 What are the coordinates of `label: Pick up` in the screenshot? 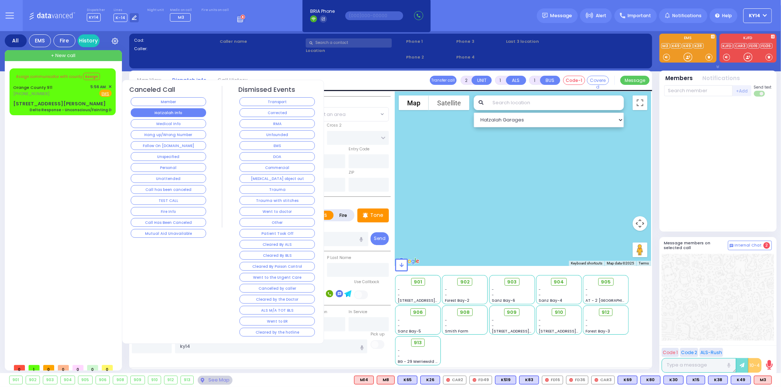 It's located at (377, 334).